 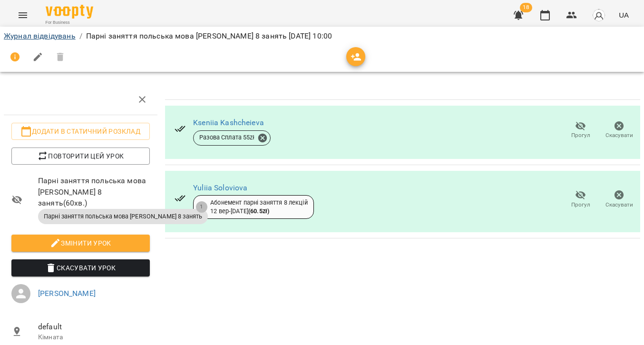 What do you see at coordinates (80, 268) in the screenshot?
I see `button: Скасувати Урок` at bounding box center [80, 268].